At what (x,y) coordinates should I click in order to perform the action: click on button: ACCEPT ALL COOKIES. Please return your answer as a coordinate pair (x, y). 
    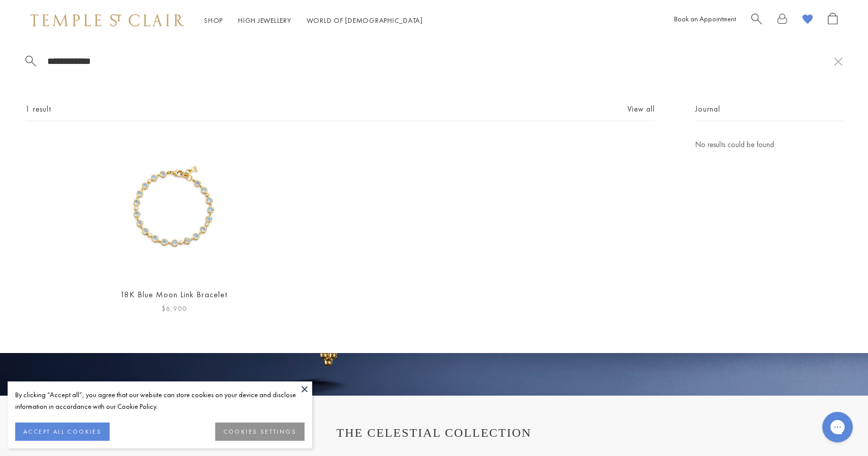
    Looking at the image, I should click on (62, 432).